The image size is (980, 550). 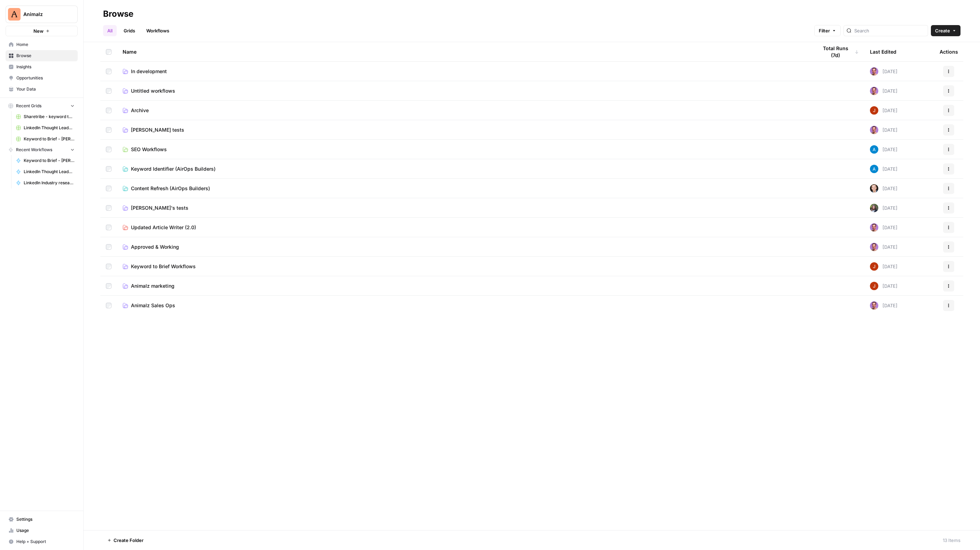 What do you see at coordinates (155, 247) in the screenshot?
I see `span: Approved & Working` at bounding box center [155, 247].